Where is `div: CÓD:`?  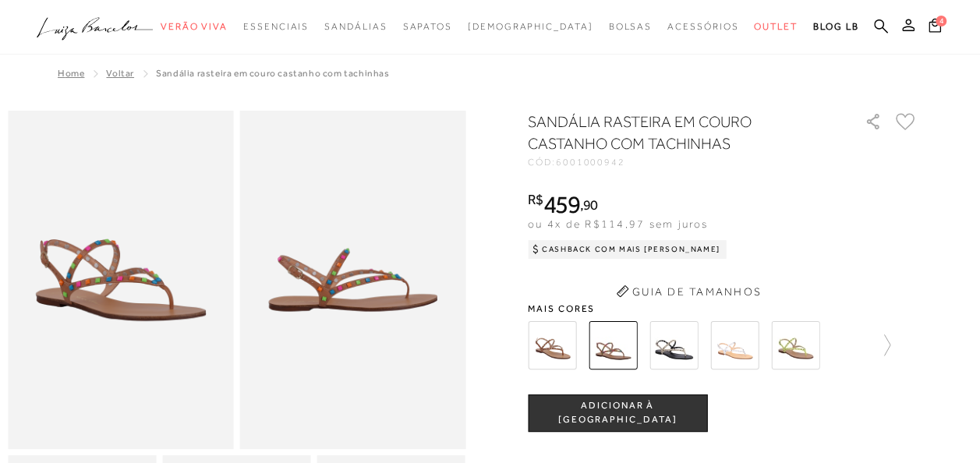
div: CÓD: is located at coordinates (683, 162).